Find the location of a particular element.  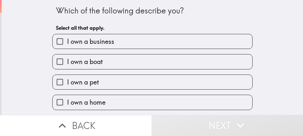

button: I own a home is located at coordinates (153, 102).